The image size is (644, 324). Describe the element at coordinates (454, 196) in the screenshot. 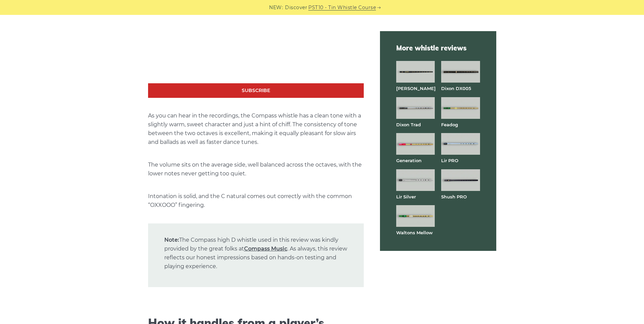

I see `a: Shush PRO` at that location.